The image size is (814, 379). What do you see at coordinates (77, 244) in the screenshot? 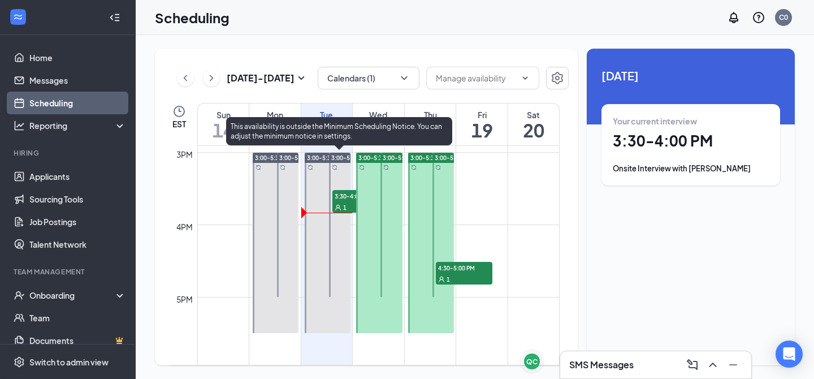
I see `a: Talent Network` at bounding box center [77, 244].